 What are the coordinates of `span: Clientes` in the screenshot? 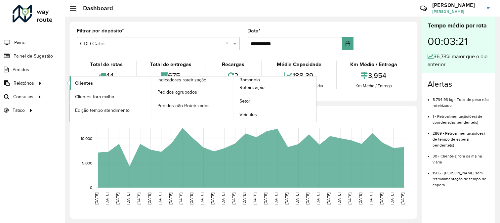 It's located at (84, 83).